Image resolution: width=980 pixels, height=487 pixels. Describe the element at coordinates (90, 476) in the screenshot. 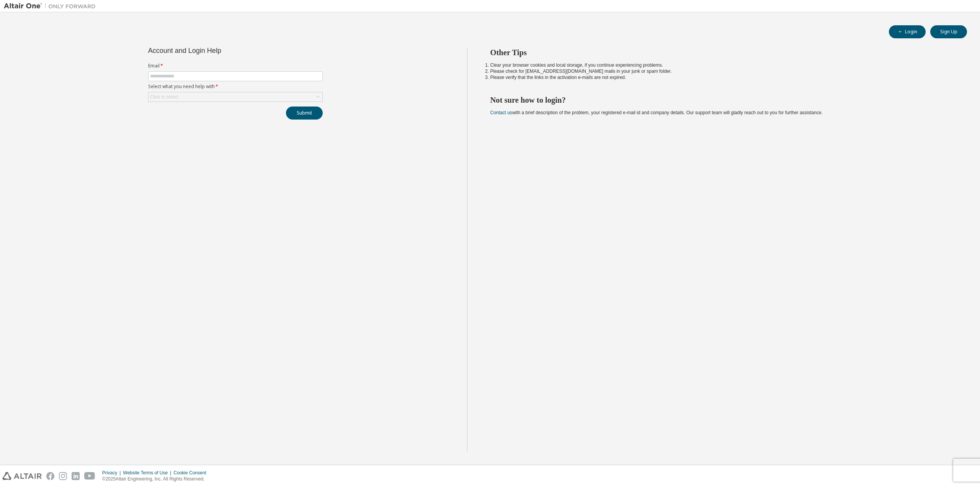

I see `img: youtube.svg` at that location.